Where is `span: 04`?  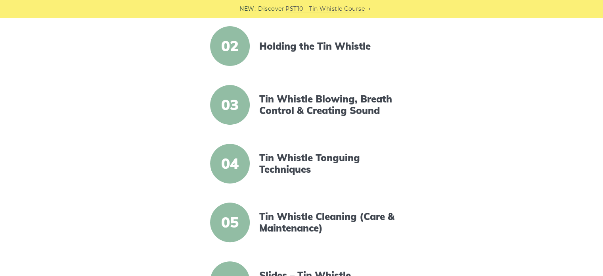
span: 04 is located at coordinates (230, 163).